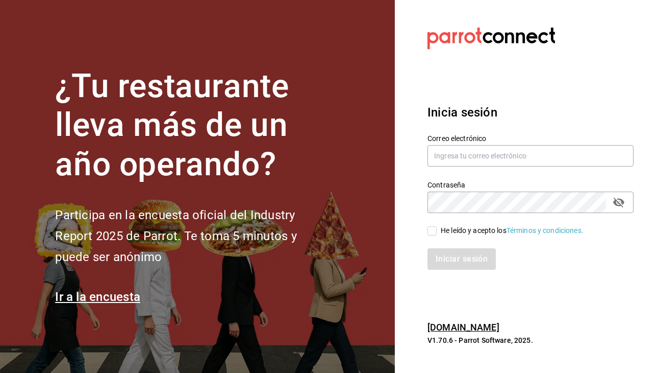 This screenshot has width=658, height=373. What do you see at coordinates (531, 340) in the screenshot?
I see `p: V1.70.6 - Parrot Software, 2025.` at bounding box center [531, 340].